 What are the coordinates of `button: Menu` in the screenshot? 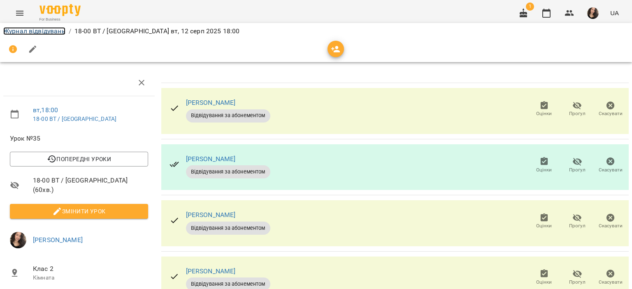 It's located at (20, 13).